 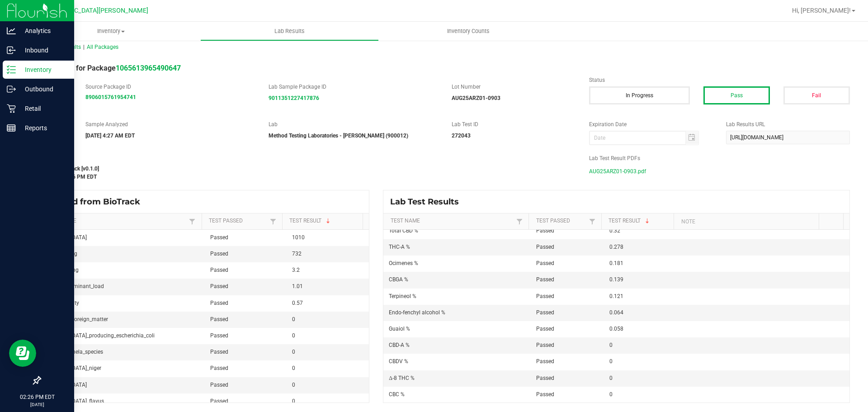 I want to click on label: Lab Test Result PDFs, so click(x=719, y=158).